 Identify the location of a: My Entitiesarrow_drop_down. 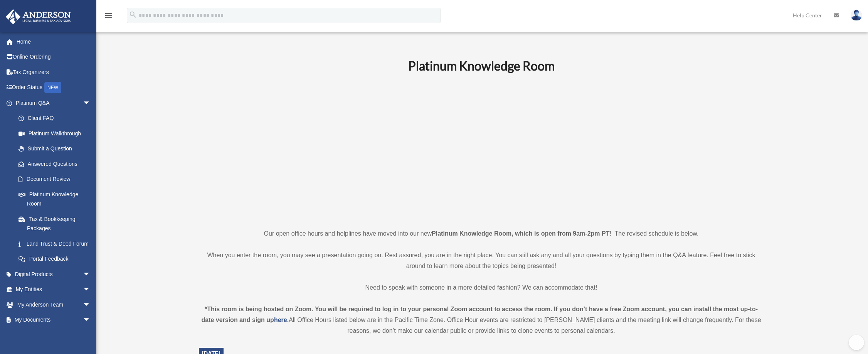
(53, 290).